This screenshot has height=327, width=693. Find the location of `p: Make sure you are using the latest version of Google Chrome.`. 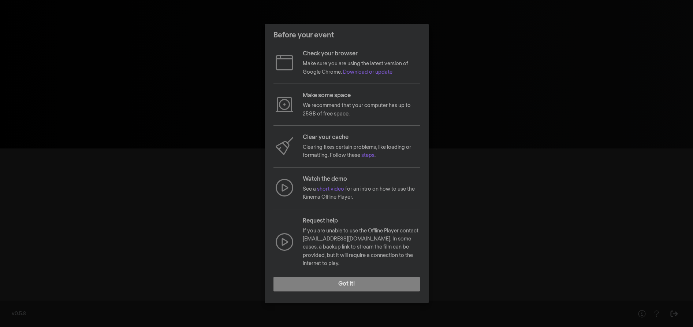

p: Make sure you are using the latest version of Google Chrome. is located at coordinates (361, 68).